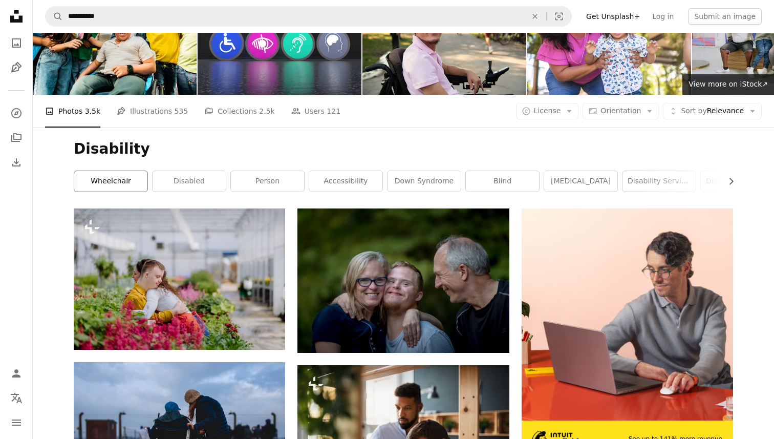  What do you see at coordinates (308, 16) in the screenshot?
I see `form: Find visuals sitewide` at bounding box center [308, 16].